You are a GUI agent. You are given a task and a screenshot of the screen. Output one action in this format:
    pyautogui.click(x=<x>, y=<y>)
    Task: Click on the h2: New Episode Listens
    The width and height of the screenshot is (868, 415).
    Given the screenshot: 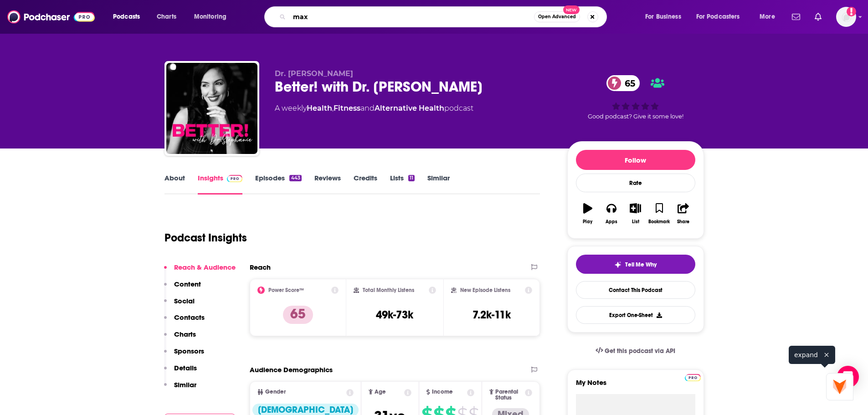 What is the action you would take?
    pyautogui.click(x=485, y=290)
    